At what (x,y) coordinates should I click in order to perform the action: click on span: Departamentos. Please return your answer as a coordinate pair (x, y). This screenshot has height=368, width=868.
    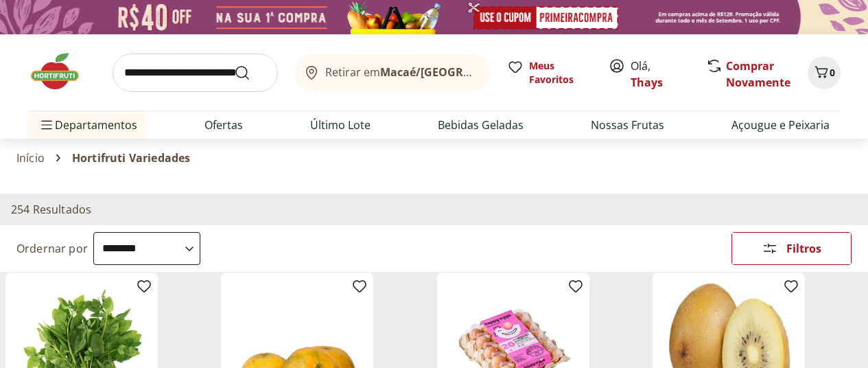
    Looking at the image, I should click on (88, 125).